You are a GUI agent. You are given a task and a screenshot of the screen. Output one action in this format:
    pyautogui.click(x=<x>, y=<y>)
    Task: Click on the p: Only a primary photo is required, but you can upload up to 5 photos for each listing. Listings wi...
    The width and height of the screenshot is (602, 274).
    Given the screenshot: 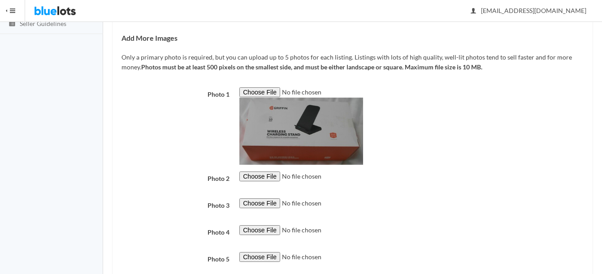 What is the action you would take?
    pyautogui.click(x=352, y=62)
    